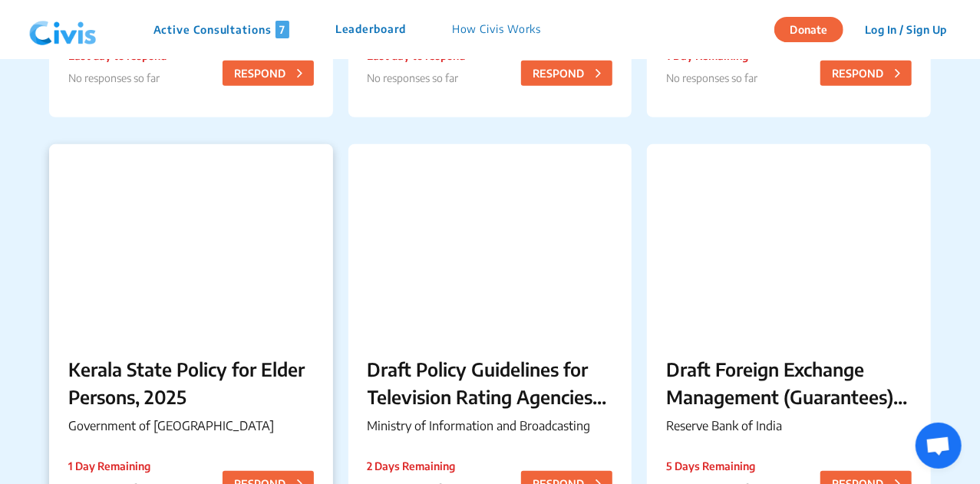 This screenshot has width=980, height=484. What do you see at coordinates (109, 465) in the screenshot?
I see `p: 1 Day Remaining` at bounding box center [109, 465].